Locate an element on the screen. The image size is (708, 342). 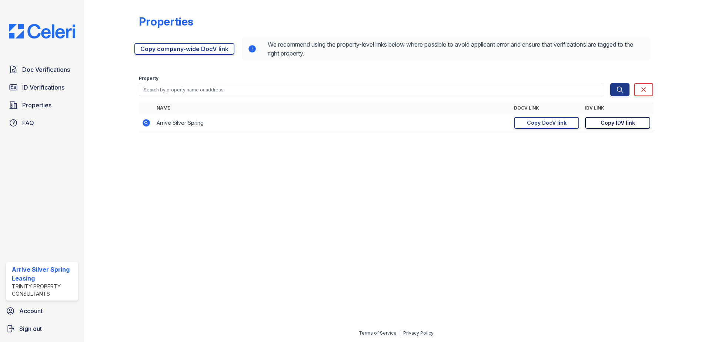
div: Properties is located at coordinates (166, 21).